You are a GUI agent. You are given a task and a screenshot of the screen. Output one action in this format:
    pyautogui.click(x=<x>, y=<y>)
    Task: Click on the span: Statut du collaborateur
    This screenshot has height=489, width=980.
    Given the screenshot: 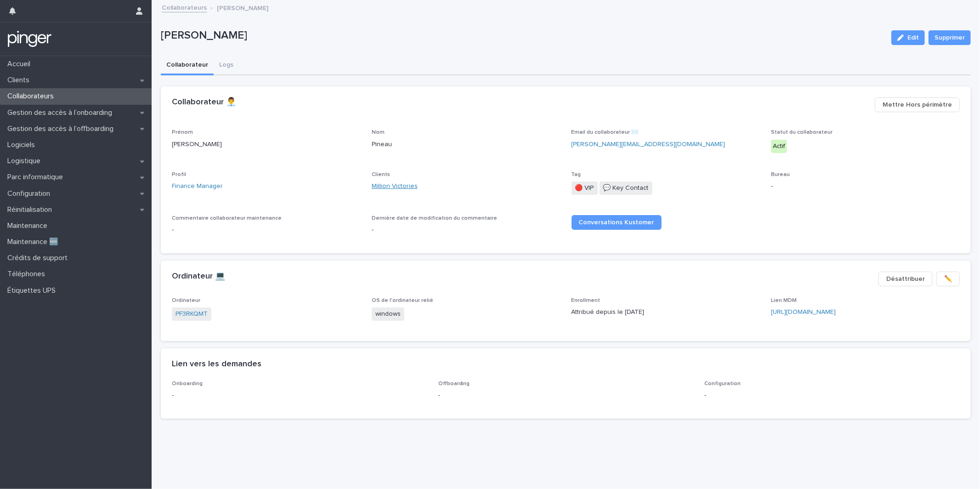 What is the action you would take?
    pyautogui.click(x=801, y=132)
    